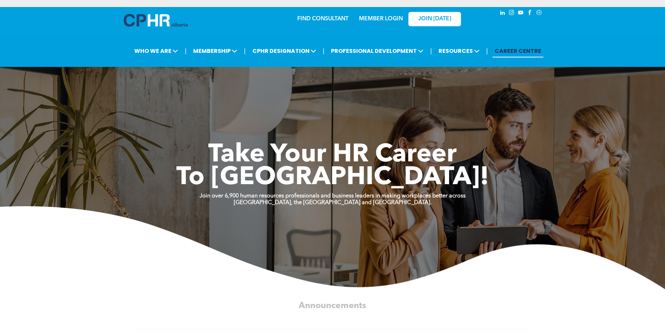  I want to click on span: PROFESSIONAL DEVELOPMENT, so click(377, 51).